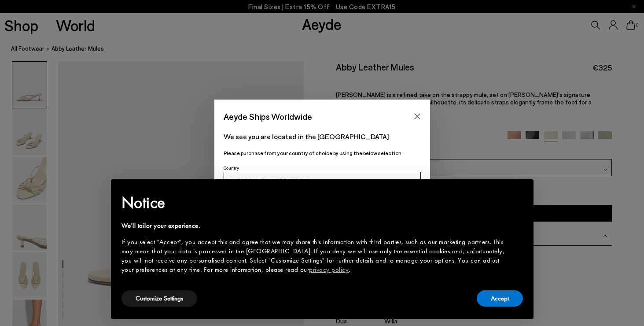 Image resolution: width=644 pixels, height=326 pixels. Describe the element at coordinates (315, 202) in the screenshot. I see `h2: Notice` at that location.